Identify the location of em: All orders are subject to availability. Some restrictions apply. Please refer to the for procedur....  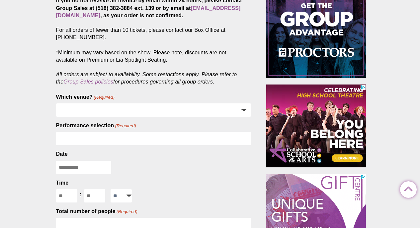
(146, 78).